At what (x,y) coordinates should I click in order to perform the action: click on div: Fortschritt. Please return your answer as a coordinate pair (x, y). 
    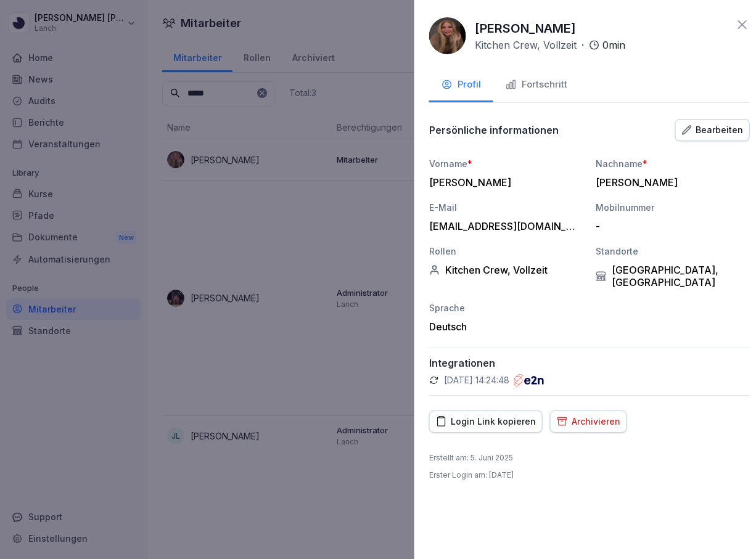
    Looking at the image, I should click on (536, 84).